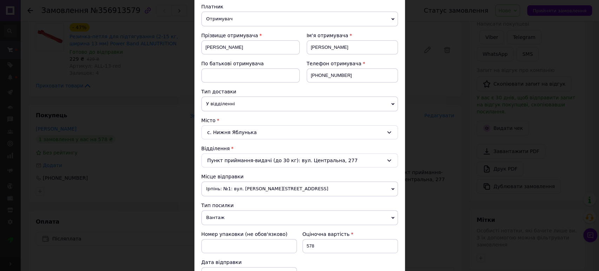  Describe the element at coordinates (300, 104) in the screenshot. I see `span: У відділенні` at that location.